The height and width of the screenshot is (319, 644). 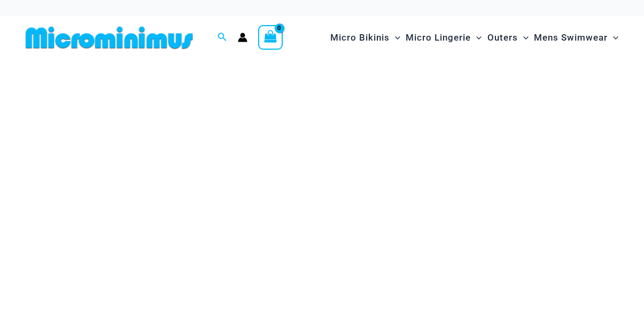 What do you see at coordinates (576, 37) in the screenshot?
I see `a: Mens SwimwearMenu ToggleMenu Toggle` at bounding box center [576, 37].